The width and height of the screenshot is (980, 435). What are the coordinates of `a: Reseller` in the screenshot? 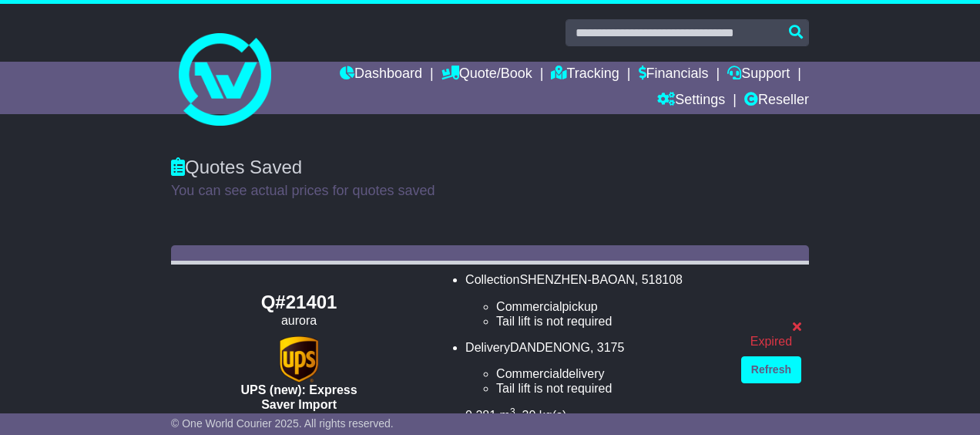 It's located at (777, 101).